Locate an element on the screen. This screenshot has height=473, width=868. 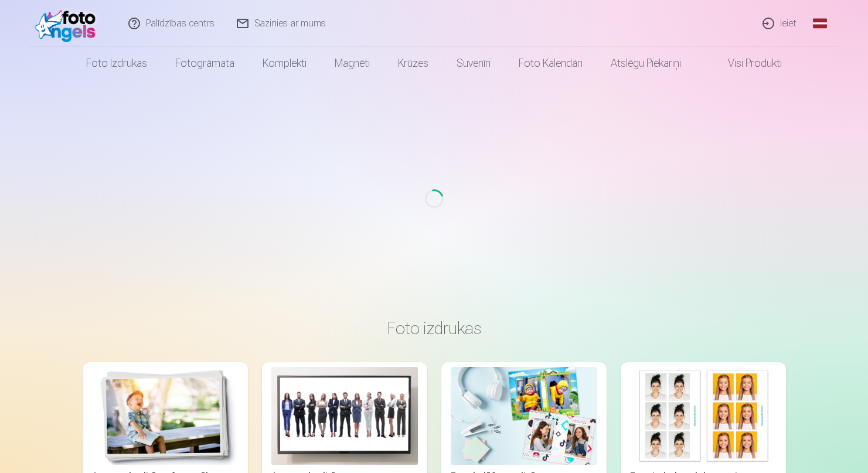
a: Suvenīri is located at coordinates (474, 64).